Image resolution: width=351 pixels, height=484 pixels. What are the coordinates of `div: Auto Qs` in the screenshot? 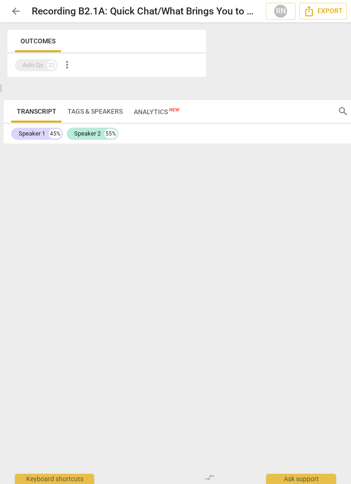 It's located at (33, 65).